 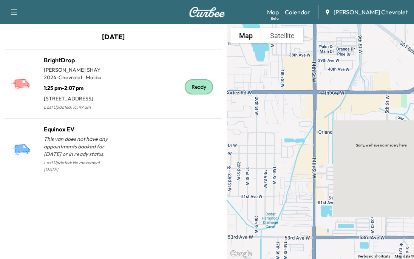 What do you see at coordinates (207, 12) in the screenshot?
I see `img: Curbee Logo` at bounding box center [207, 12].